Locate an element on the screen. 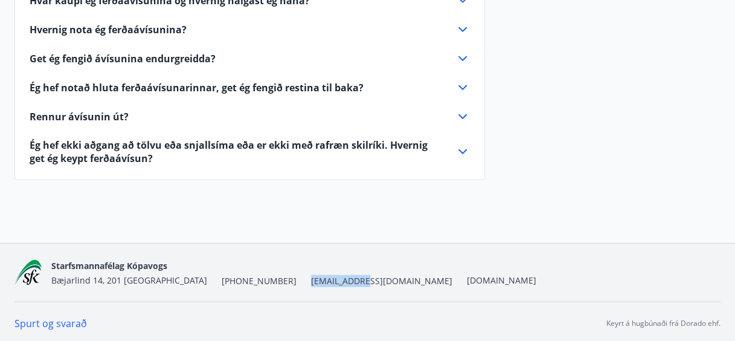 The width and height of the screenshot is (735, 341). span: Hvernig nota ég ferðaávísunina? is located at coordinates (108, 30).